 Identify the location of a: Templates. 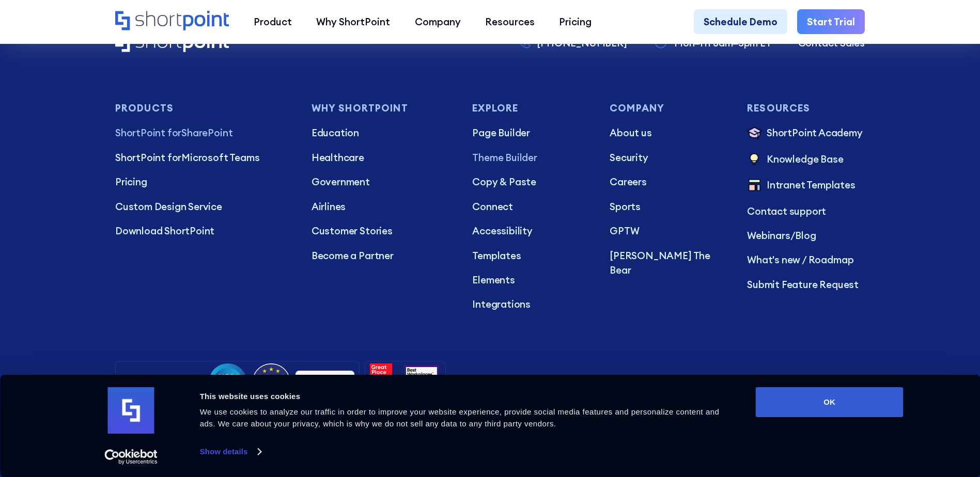
(531, 255).